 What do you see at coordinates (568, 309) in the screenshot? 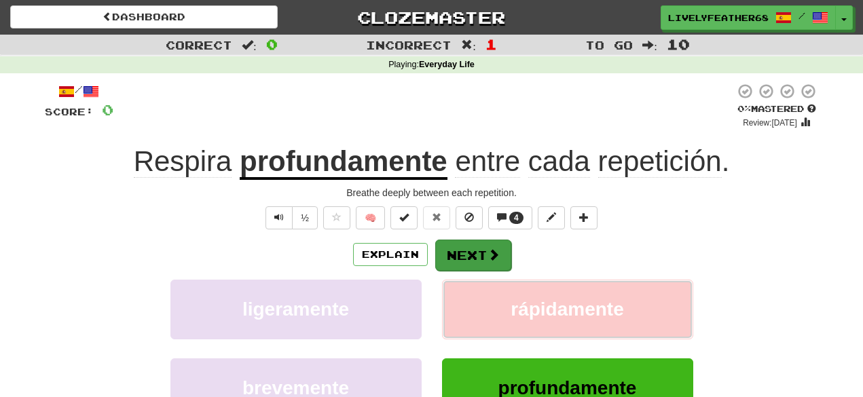
I see `button: rápidamente` at bounding box center [568, 309].